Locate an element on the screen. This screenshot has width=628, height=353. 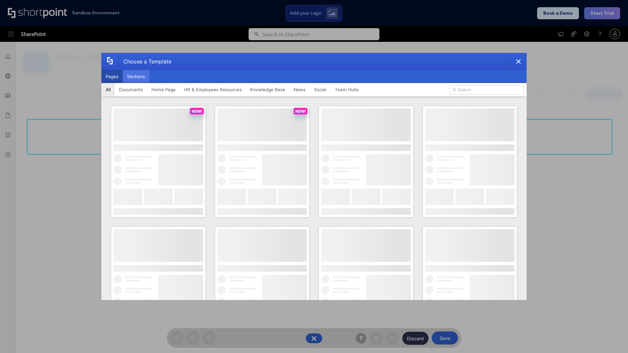
input: Search is located at coordinates (487, 90).